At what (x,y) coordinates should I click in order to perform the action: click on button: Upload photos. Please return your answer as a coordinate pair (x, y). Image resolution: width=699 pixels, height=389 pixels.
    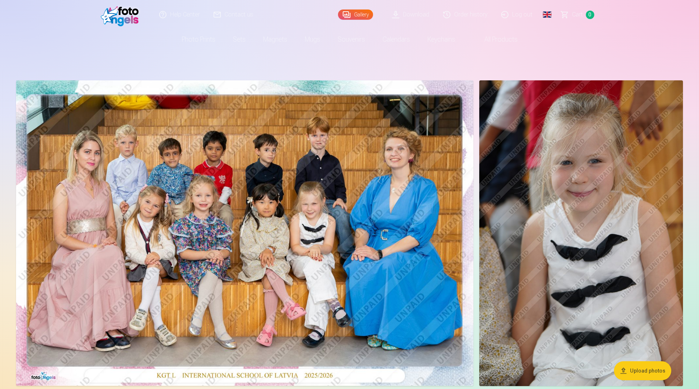
    Looking at the image, I should click on (642, 371).